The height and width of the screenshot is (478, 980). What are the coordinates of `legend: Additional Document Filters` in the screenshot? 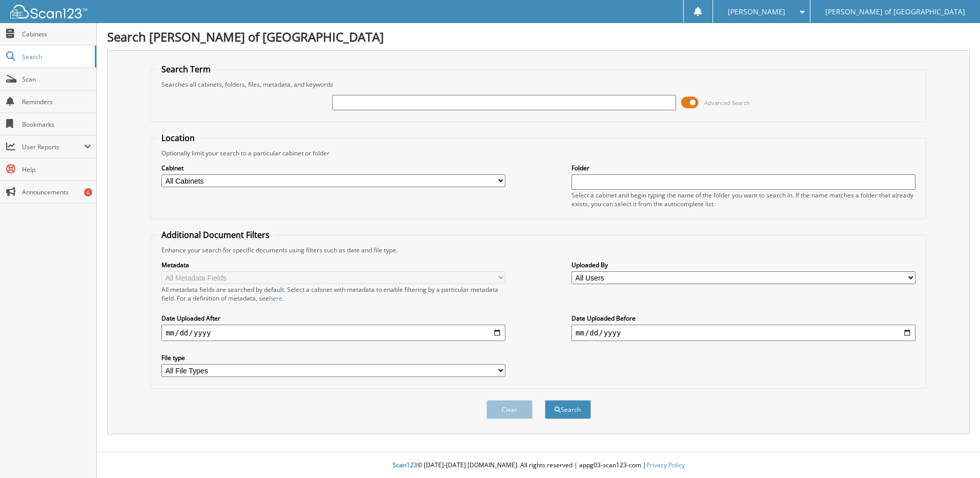 It's located at (216, 235).